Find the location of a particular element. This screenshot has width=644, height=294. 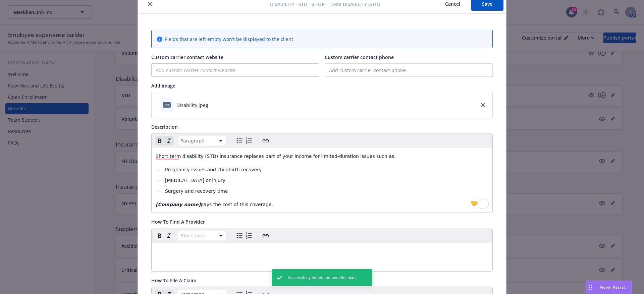

strong: [Company name] is located at coordinates (178, 204).